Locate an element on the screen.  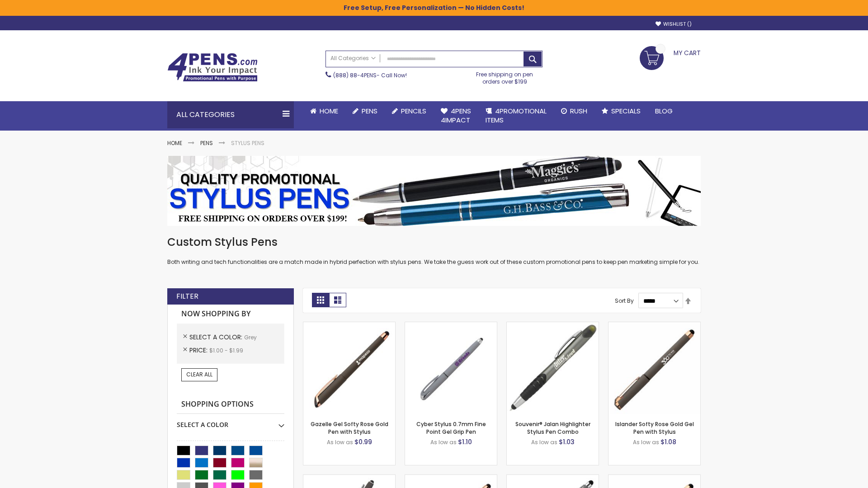
a: Islander Softy Rose Gold Gel Pen with Stylus-Grey is located at coordinates (654, 325).